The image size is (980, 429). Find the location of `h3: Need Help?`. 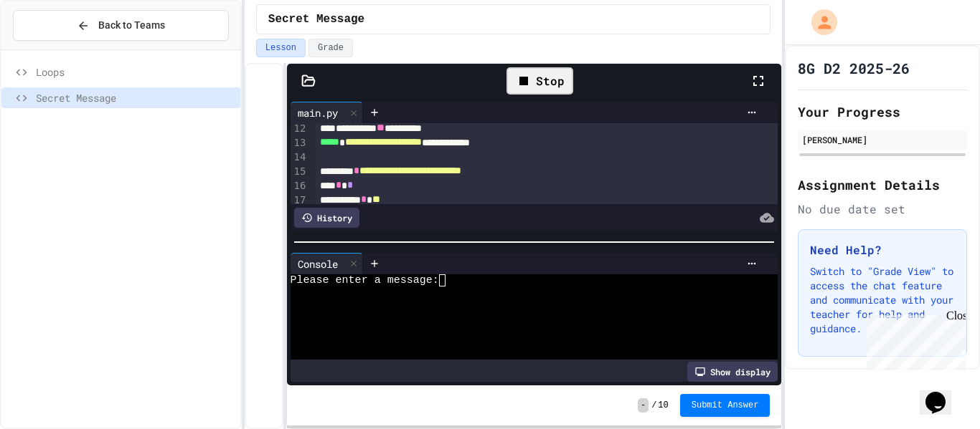

h3: Need Help? is located at coordinates (882, 250).